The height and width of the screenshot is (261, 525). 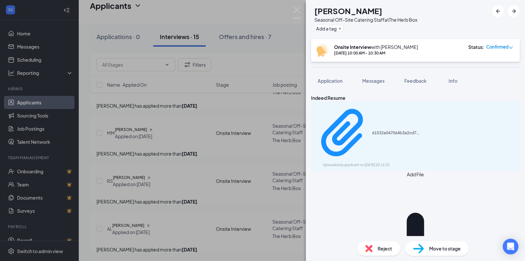 What do you see at coordinates (511, 247) in the screenshot?
I see `div: Open Intercom Messenger` at bounding box center [511, 247].